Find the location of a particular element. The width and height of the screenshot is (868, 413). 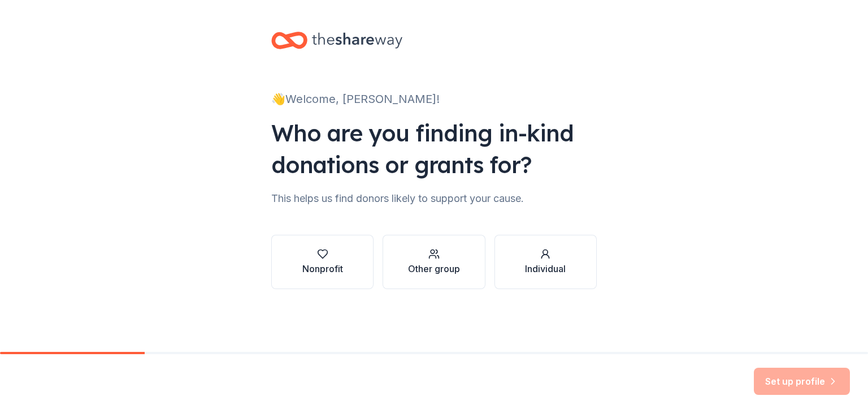

div: Other group is located at coordinates (434, 269).